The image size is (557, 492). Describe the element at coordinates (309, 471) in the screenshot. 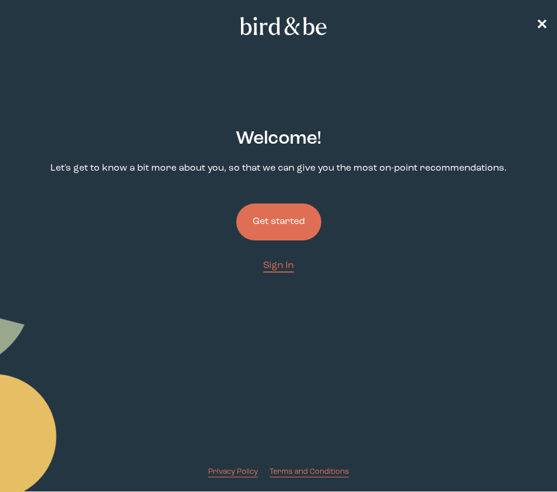

I see `span: Terms and Conditions` at that location.